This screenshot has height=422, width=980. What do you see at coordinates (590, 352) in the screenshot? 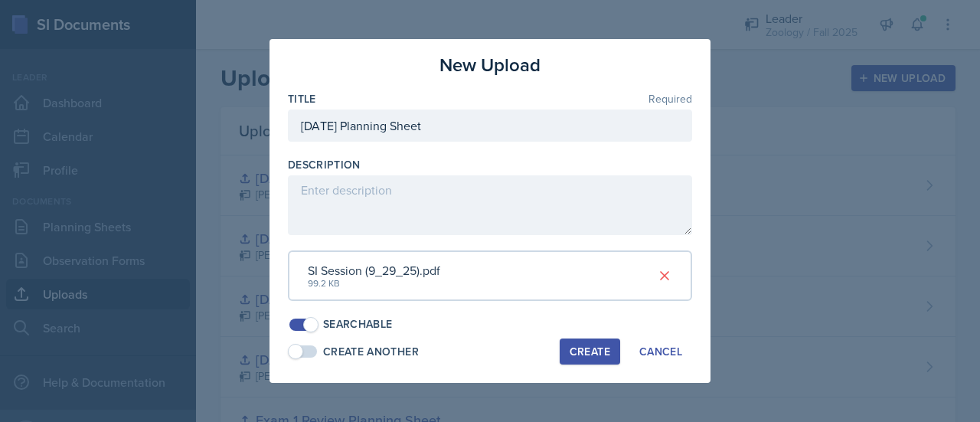
I see `div: Create` at bounding box center [590, 352].